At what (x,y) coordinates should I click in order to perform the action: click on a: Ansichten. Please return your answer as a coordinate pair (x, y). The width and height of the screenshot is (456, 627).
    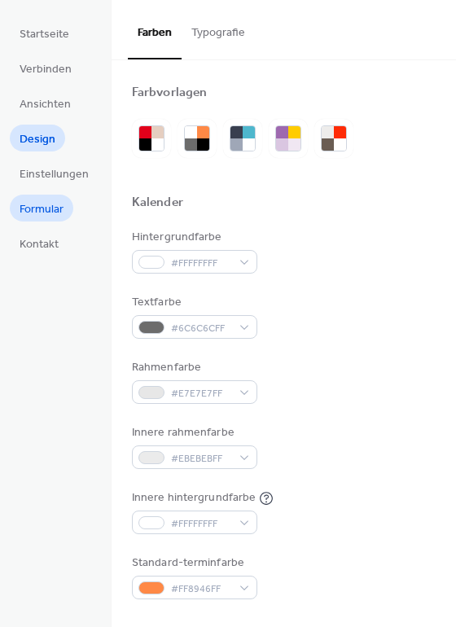
    Looking at the image, I should click on (45, 103).